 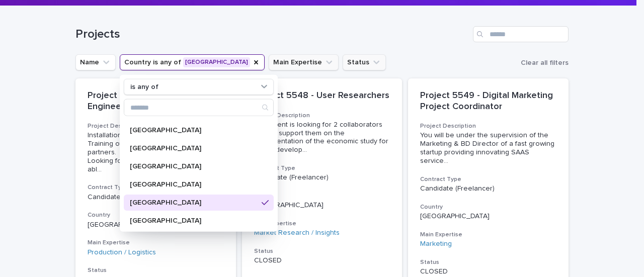 What do you see at coordinates (364, 62) in the screenshot?
I see `button: Status` at bounding box center [364, 62].